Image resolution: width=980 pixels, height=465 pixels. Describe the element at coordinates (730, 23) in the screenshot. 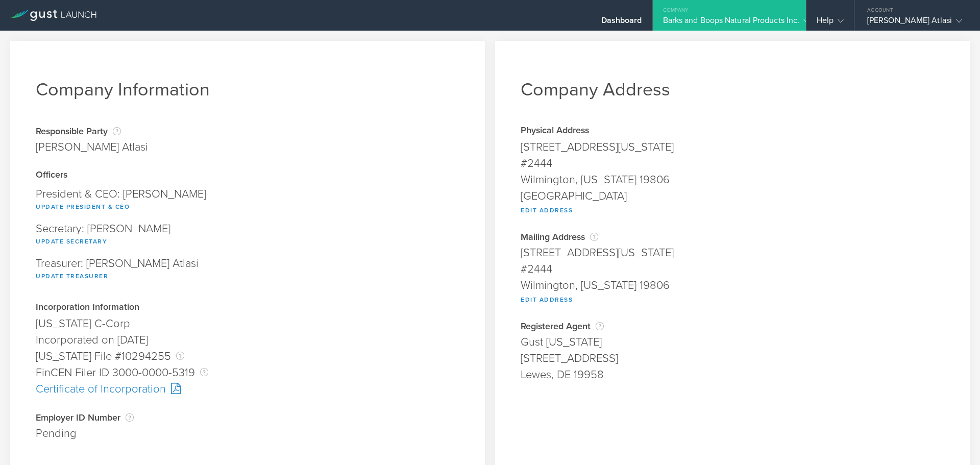

I see `div: Barks and Boops Natural Products Inc.` at that location.